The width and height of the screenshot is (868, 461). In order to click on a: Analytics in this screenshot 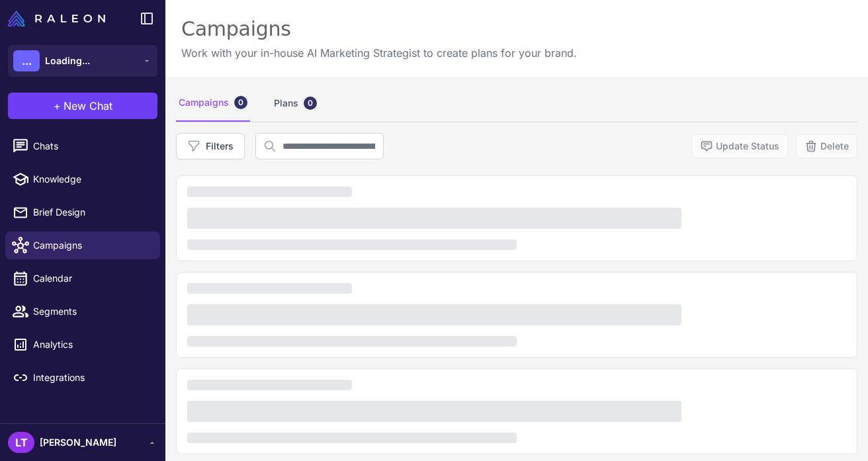, I will do `click(83, 344)`.